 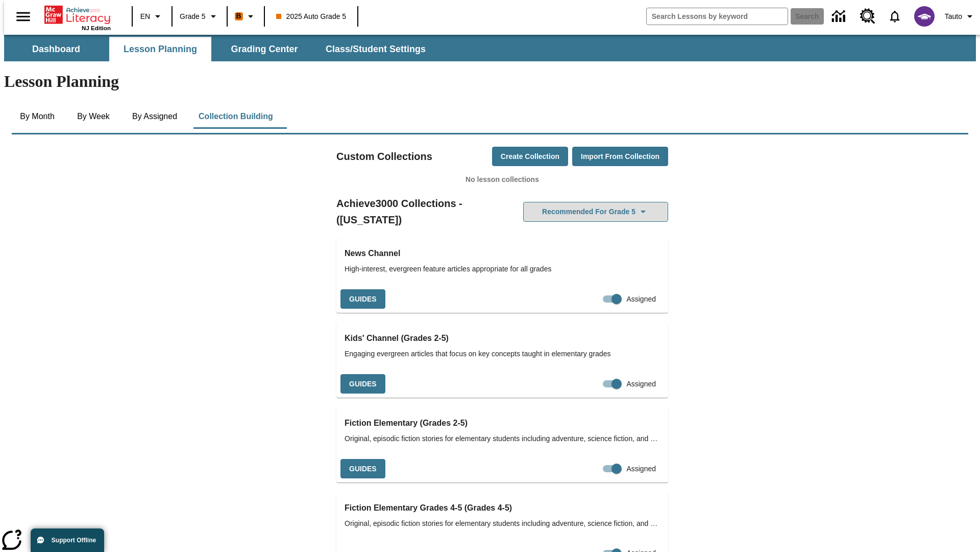 I want to click on h3: Fiction Elementary Grades 4-5 (Grades 4-5), so click(x=503, y=508).